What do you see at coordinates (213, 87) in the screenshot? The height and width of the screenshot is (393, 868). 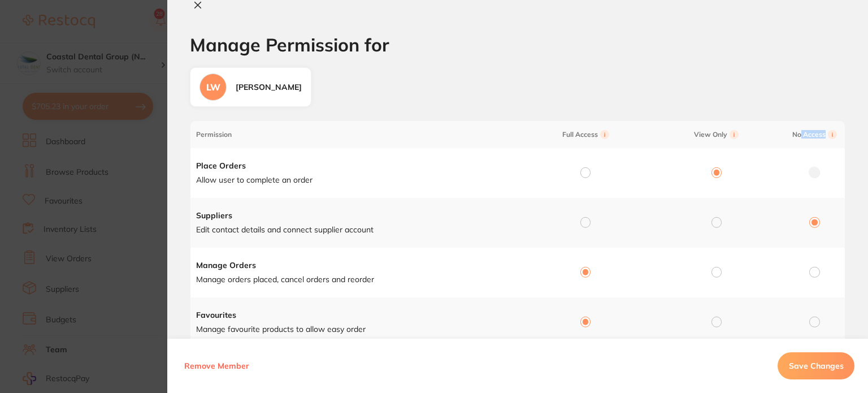 I see `div: LW` at bounding box center [213, 87].